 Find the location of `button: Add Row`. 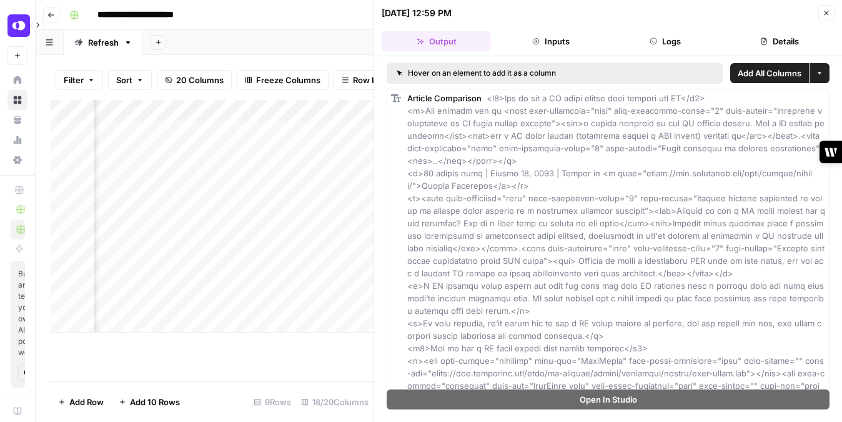

button: Add Row is located at coordinates (81, 402).